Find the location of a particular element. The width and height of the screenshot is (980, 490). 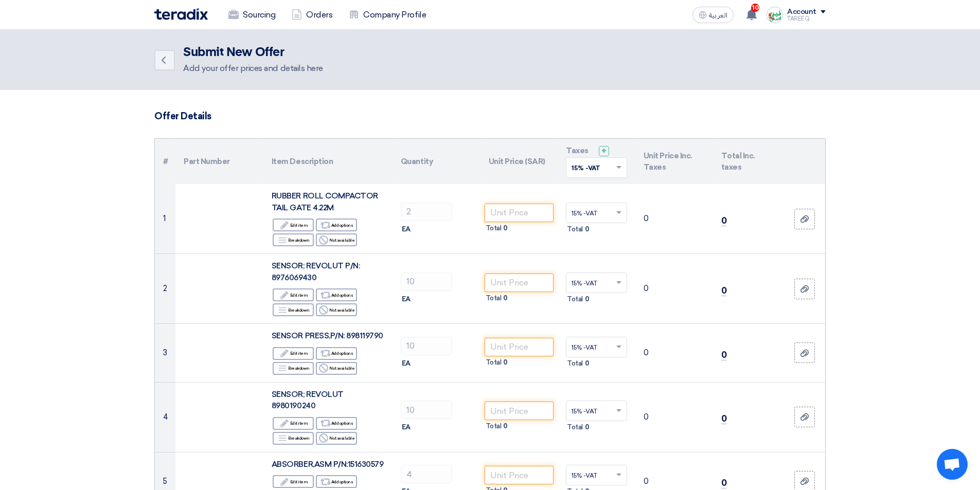

a: Company Profile is located at coordinates (388, 15).